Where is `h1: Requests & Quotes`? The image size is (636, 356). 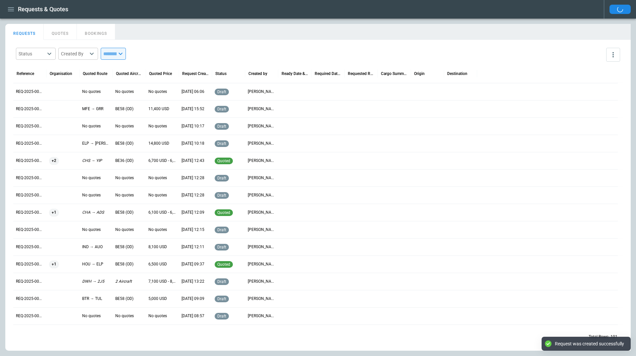
h1: Requests & Quotes is located at coordinates (43, 9).